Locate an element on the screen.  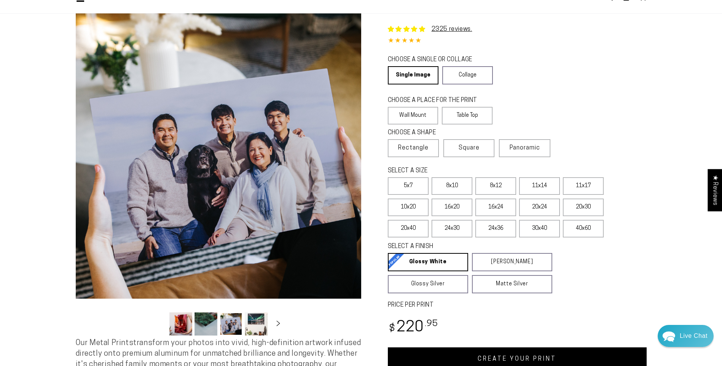
a: Glossy White is located at coordinates (428, 262).